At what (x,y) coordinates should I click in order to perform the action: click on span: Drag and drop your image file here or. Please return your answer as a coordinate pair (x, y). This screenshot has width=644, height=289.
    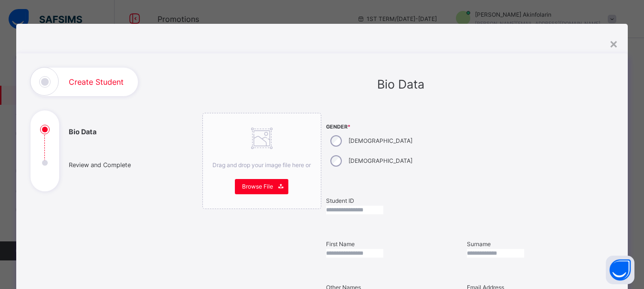
    Looking at the image, I should click on (262, 165).